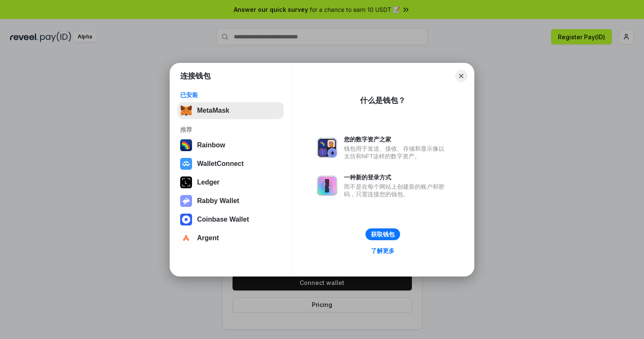  Describe the element at coordinates (186, 145) in the screenshot. I see `img: svg+xml,%3Csvg%20width%3D%22120%22%20height%3D%22120%22%20viewBox%3D%220%200%20120%20120%22%20fil...` at that location.